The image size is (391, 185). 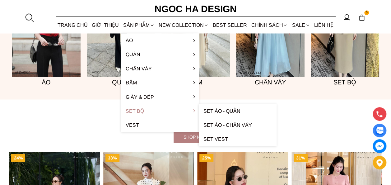 What do you see at coordinates (380, 146) in the screenshot?
I see `a: messenger` at bounding box center [380, 146].